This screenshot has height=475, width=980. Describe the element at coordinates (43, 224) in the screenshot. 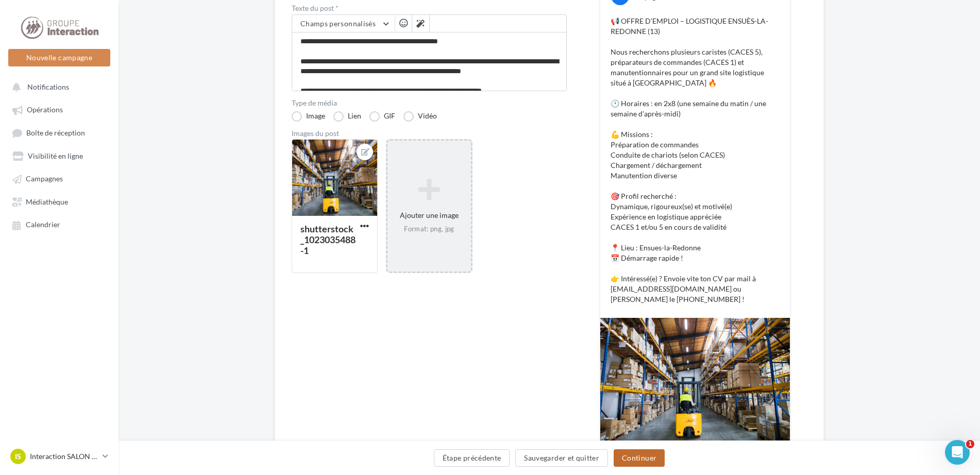

I see `span: Calendrier` at that location.